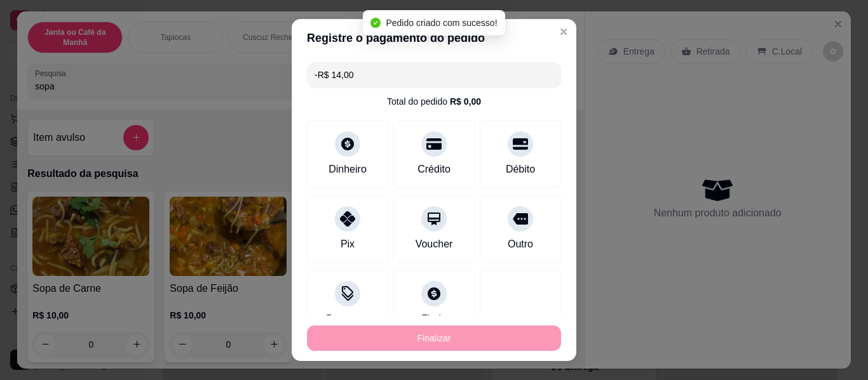 The height and width of the screenshot is (380, 868). What do you see at coordinates (434, 101) in the screenshot?
I see `div: Total do pedido` at bounding box center [434, 101].